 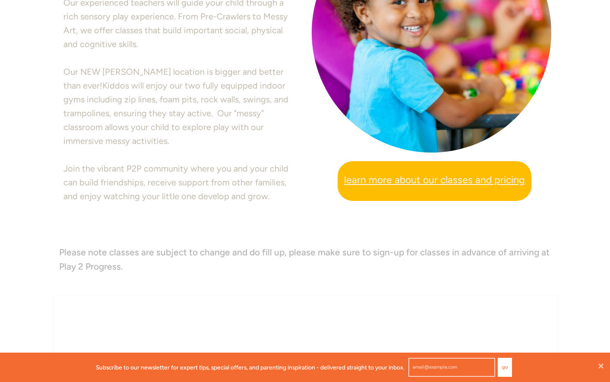 What do you see at coordinates (176, 113) in the screenshot?
I see `span: Kiddos will enjoy our two fully equipped indoor gyms including zip lines, foam pits, rock walls, ...` at bounding box center [176, 113].